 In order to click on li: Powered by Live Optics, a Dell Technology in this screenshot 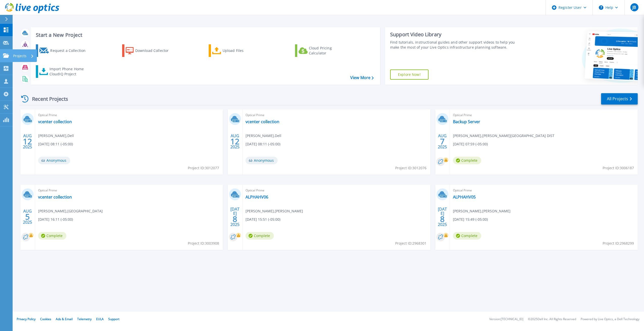, I will do `click(610, 319)`.